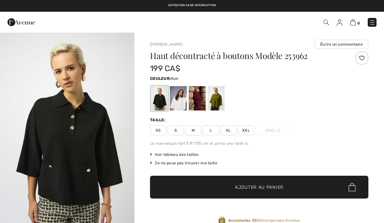  Describe the element at coordinates (158, 130) in the screenshot. I see `span: XS` at that location.